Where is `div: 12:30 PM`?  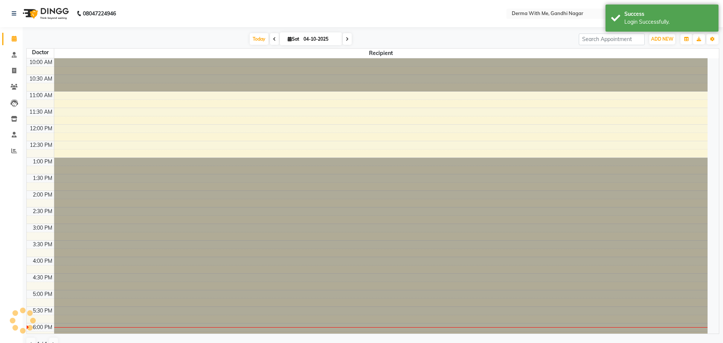
div: 12:30 PM is located at coordinates (41, 145).